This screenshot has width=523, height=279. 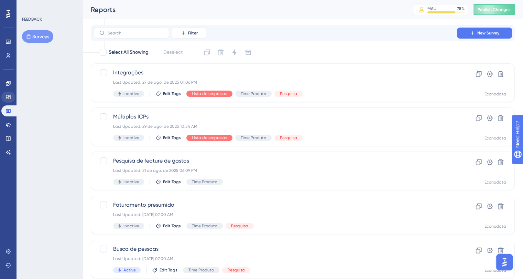 I want to click on span: Pesquisa de feature de gastos, so click(x=275, y=161).